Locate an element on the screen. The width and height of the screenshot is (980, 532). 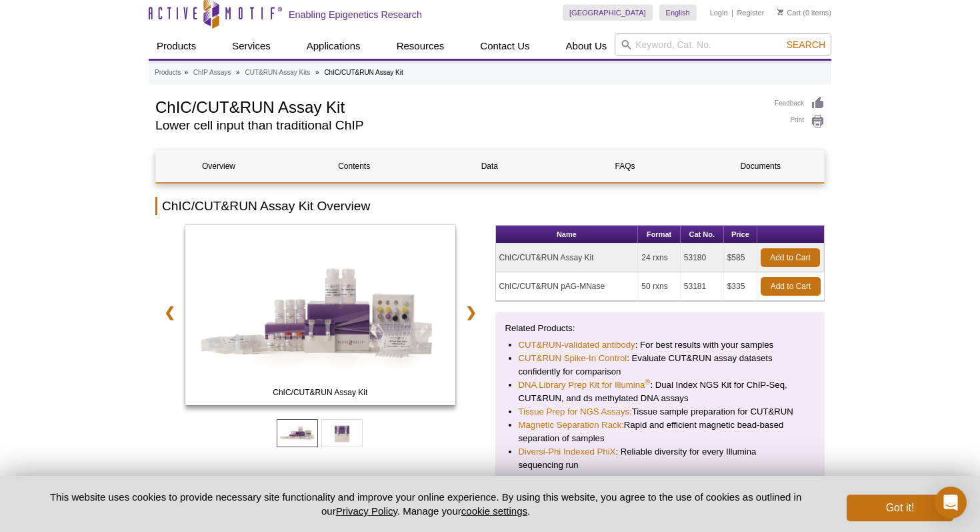
button: cookie settings is located at coordinates (494, 510).